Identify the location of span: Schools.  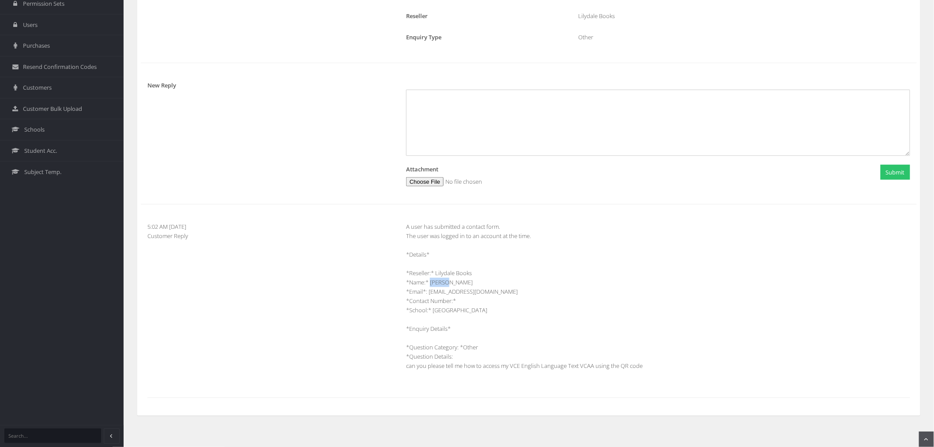
(34, 129).